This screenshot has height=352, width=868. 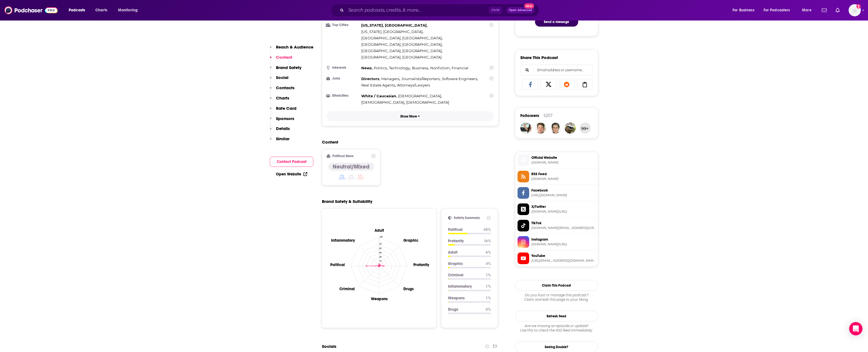 I want to click on p: 45 %, so click(x=487, y=229).